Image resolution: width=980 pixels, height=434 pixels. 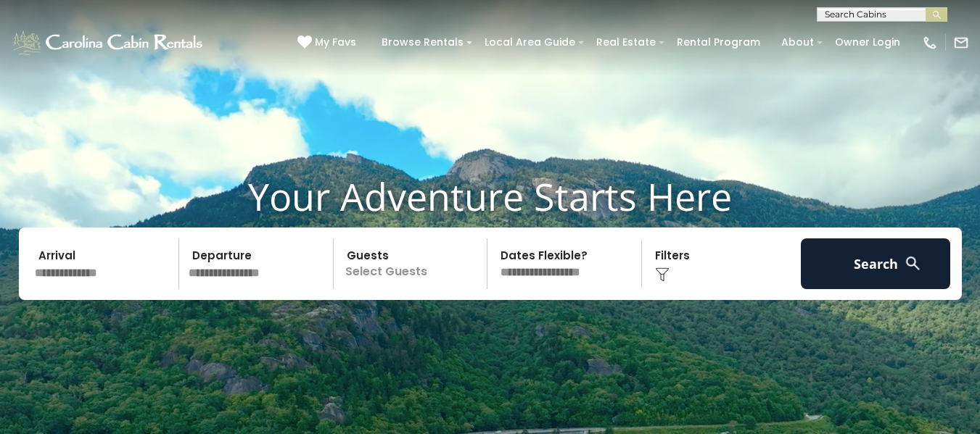 What do you see at coordinates (912, 263) in the screenshot?
I see `img: search-regular-white.png` at bounding box center [912, 263].